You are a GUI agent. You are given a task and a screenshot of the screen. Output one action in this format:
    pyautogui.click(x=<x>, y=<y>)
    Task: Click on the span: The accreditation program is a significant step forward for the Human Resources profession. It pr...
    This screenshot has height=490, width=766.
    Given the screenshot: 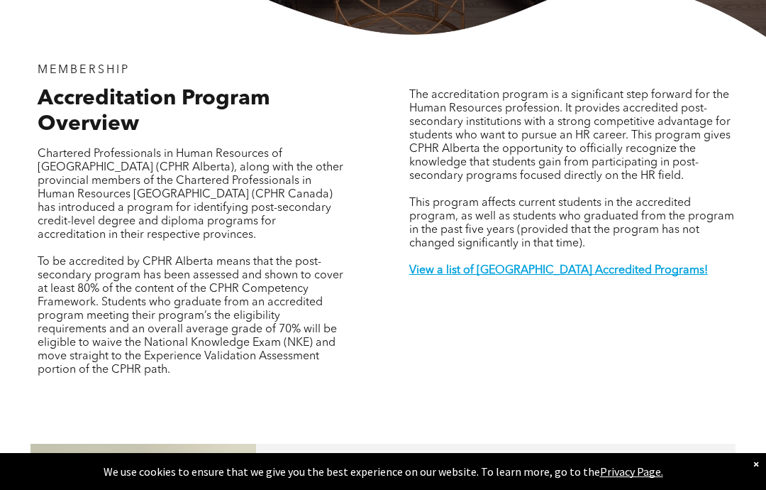 What is the action you would take?
    pyautogui.click(x=570, y=136)
    